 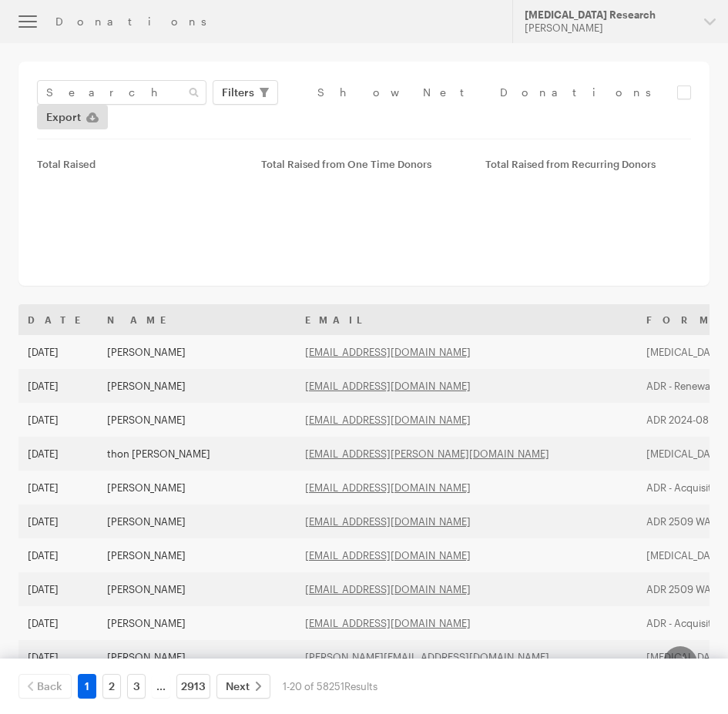 I want to click on span: Export, so click(x=63, y=117).